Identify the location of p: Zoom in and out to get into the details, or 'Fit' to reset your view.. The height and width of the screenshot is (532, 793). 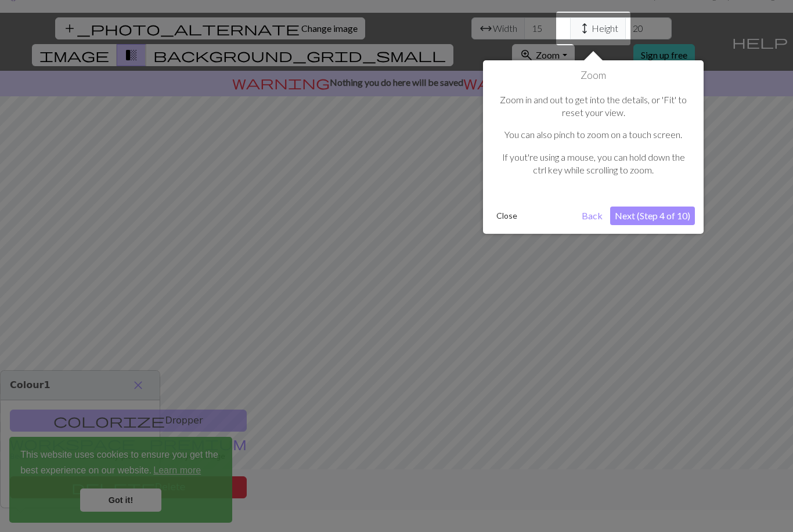
(594, 106).